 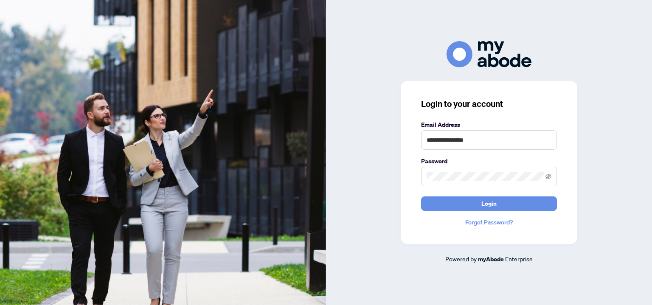 What do you see at coordinates (491, 260) in the screenshot?
I see `a: myAbode` at bounding box center [491, 260].